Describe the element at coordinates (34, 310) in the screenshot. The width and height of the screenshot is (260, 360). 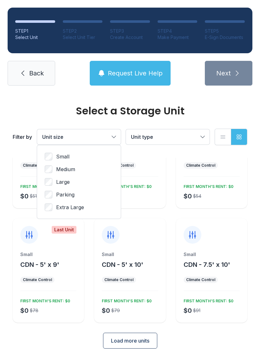
I see `div: $78` at that location.